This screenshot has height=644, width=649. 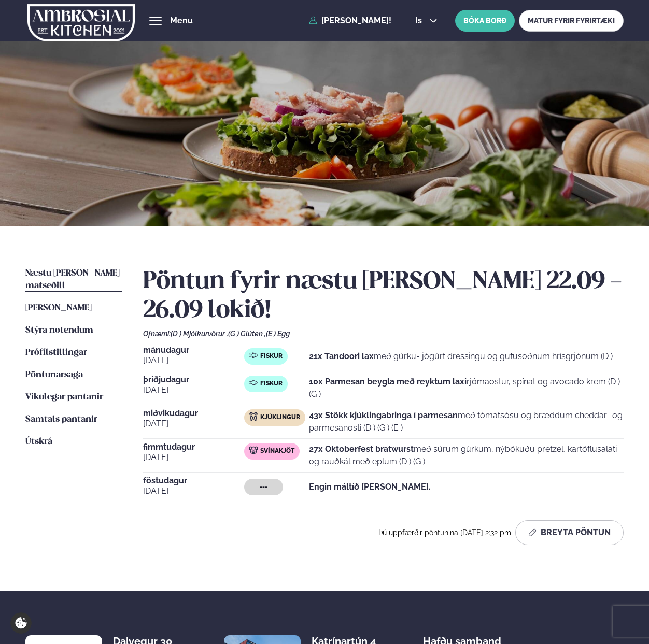 I want to click on span: þriðjudagur, so click(x=194, y=380).